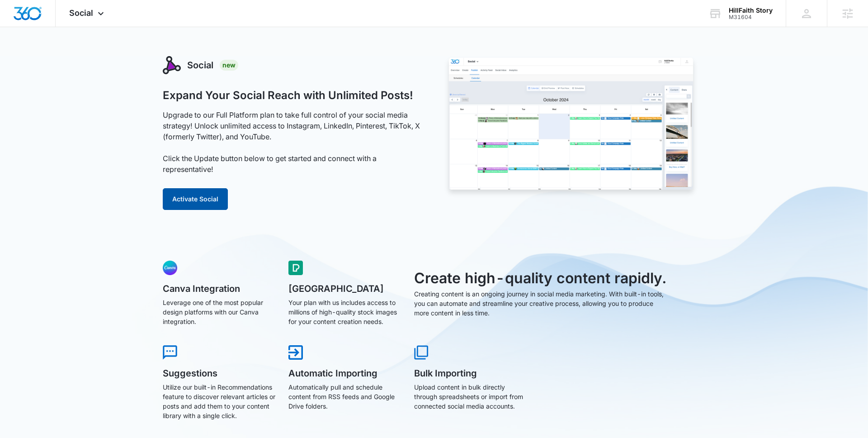 Image resolution: width=868 pixels, height=438 pixels. Describe the element at coordinates (470, 396) in the screenshot. I see `p: Upload content in bulk directly through spreadsheets or import from connected social media accounts.` at that location.